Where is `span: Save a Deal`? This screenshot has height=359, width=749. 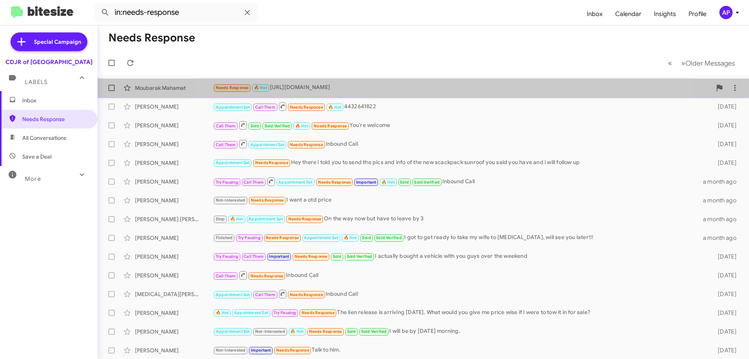
span: Save a Deal is located at coordinates (37, 156).